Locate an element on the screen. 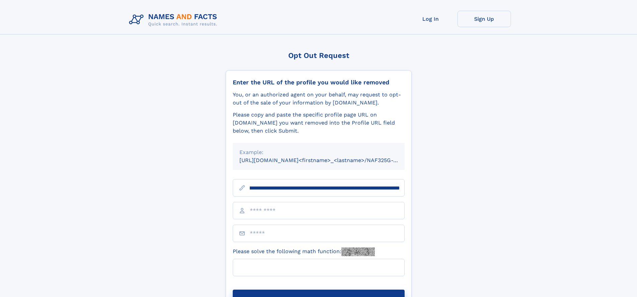 This screenshot has height=297, width=637. div: Example: is located at coordinates (319, 152).